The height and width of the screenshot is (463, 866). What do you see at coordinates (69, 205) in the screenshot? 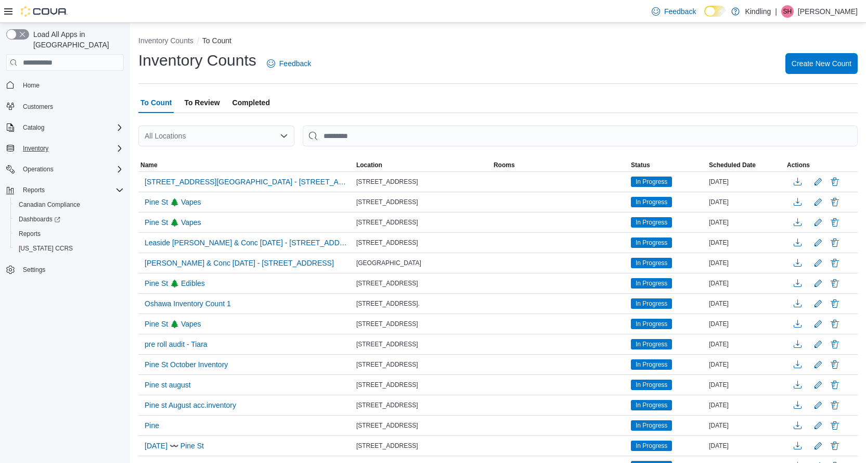
I see `span: Canadian Compliance` at bounding box center [69, 205].